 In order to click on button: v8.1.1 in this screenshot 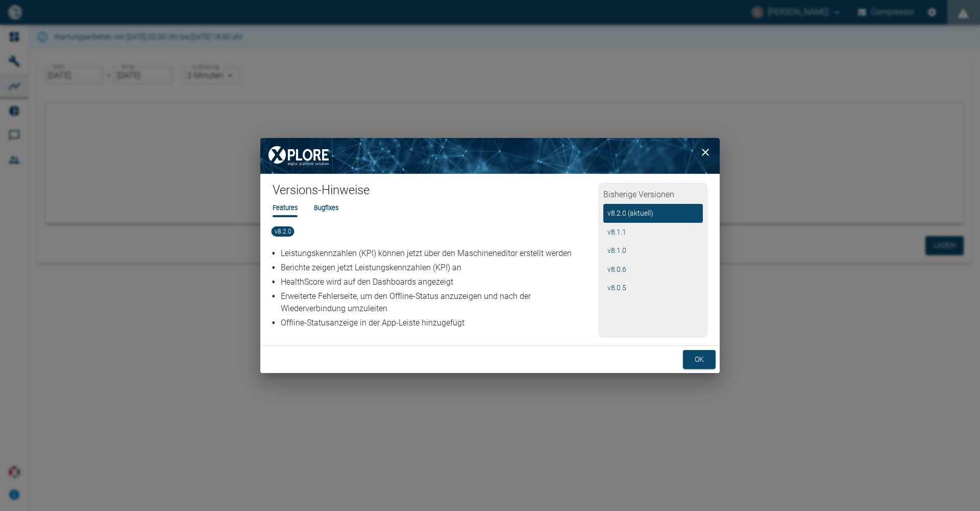, I will do `click(653, 232)`.